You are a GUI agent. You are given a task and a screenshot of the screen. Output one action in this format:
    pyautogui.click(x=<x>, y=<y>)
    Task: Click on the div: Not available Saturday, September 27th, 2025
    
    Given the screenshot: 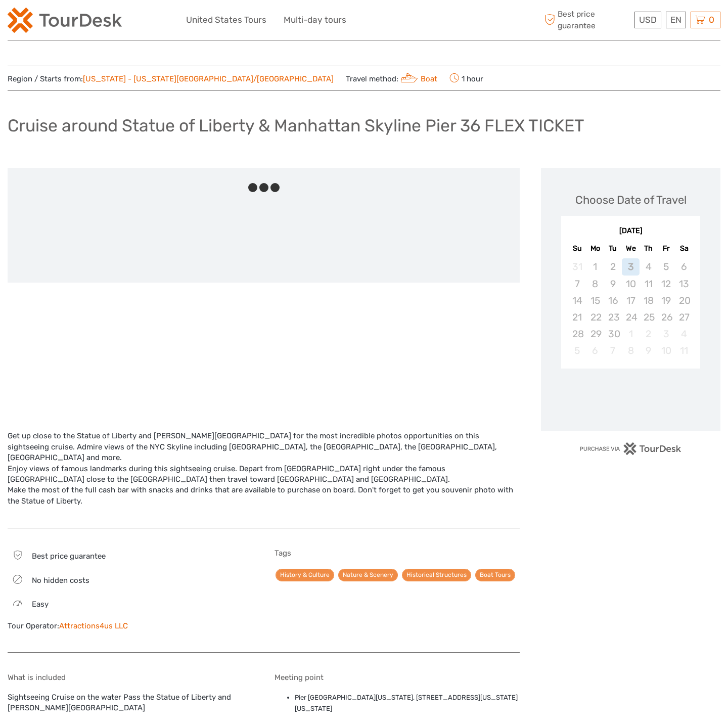 What is the action you would take?
    pyautogui.click(x=684, y=317)
    